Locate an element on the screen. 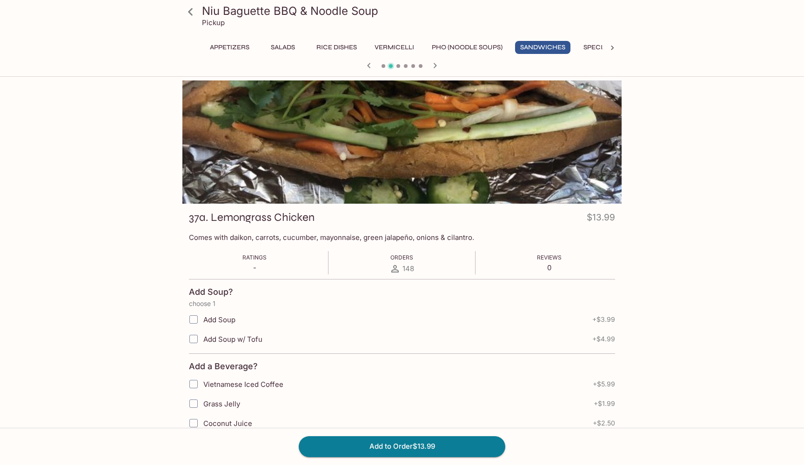  span: Orders is located at coordinates (401, 257).